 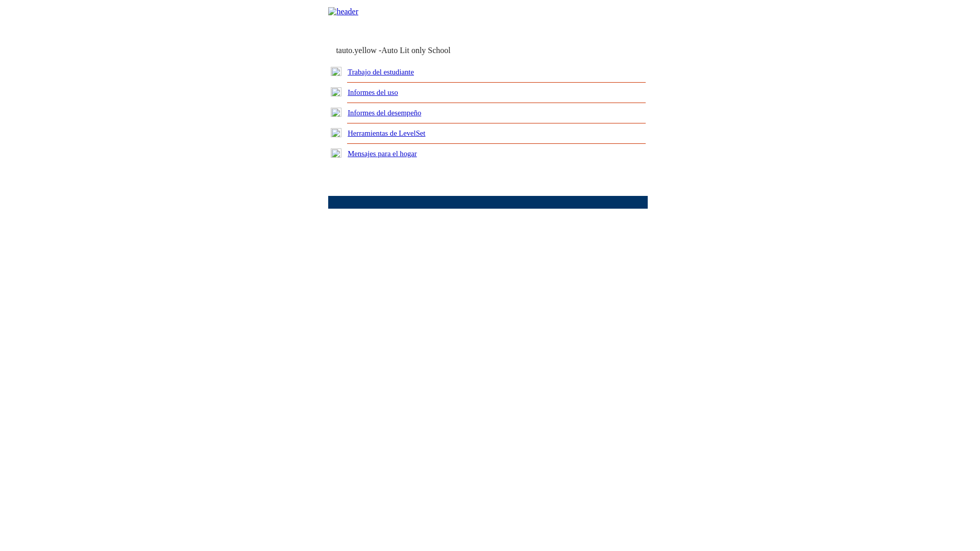 I want to click on a: Informes del desempeño, so click(x=385, y=113).